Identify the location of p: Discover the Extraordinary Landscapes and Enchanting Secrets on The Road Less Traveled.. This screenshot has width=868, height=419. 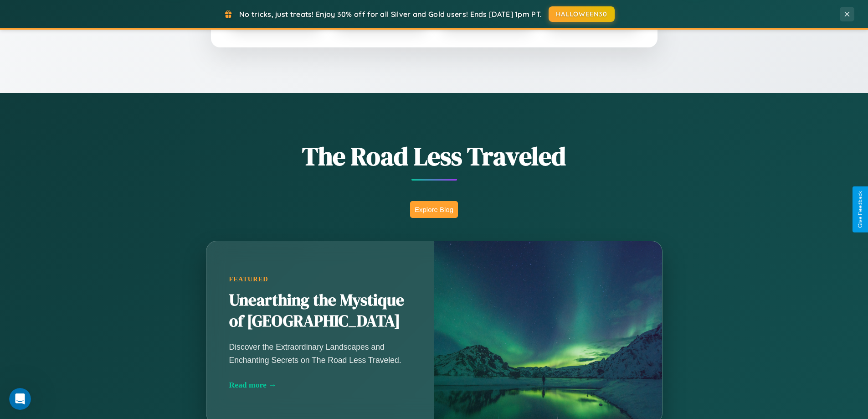
(320, 353).